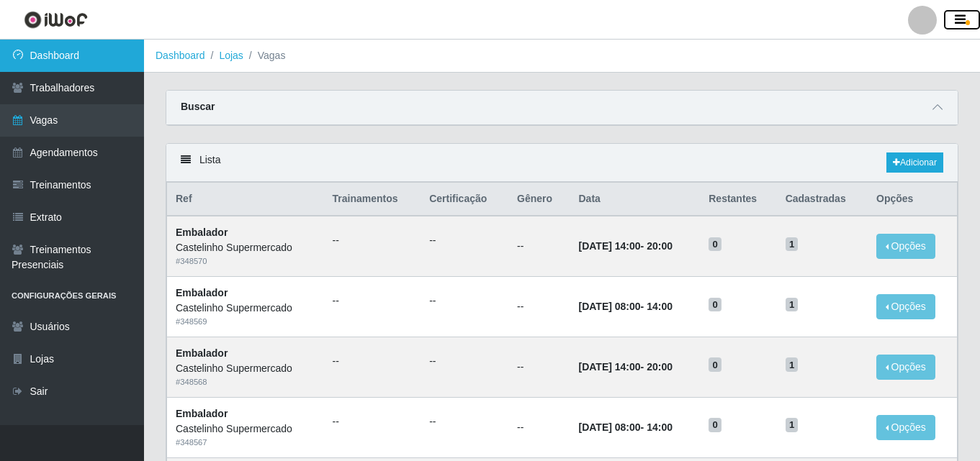  I want to click on th: Data, so click(634, 199).